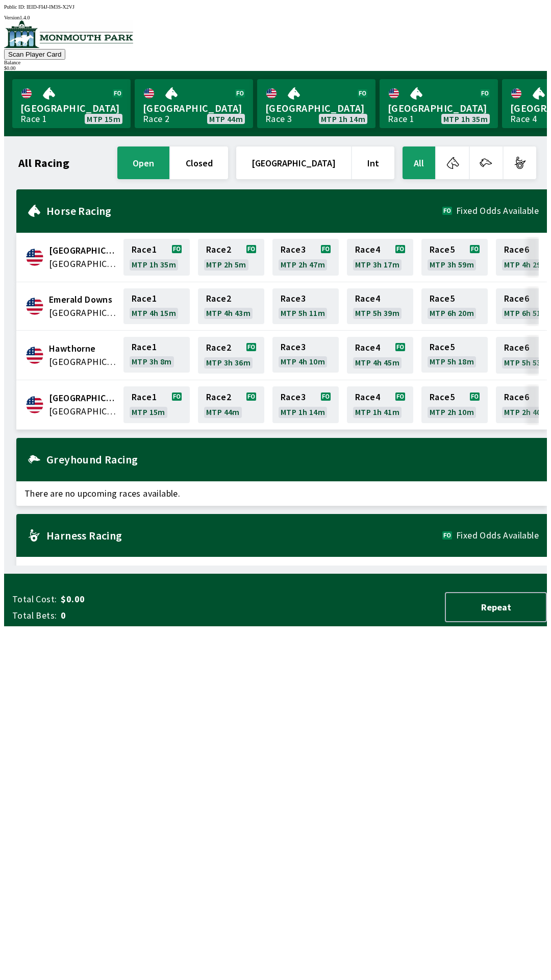  Describe the element at coordinates (496, 607) in the screenshot. I see `button: Repeat` at that location.